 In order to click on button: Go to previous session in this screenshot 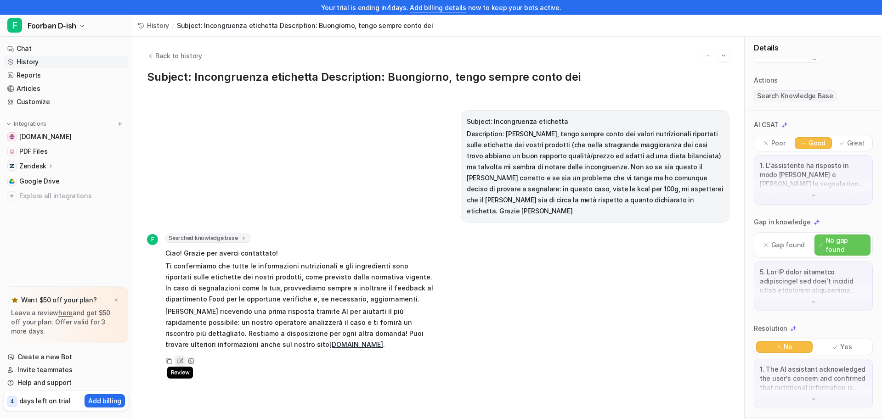, I will do `click(708, 56)`.